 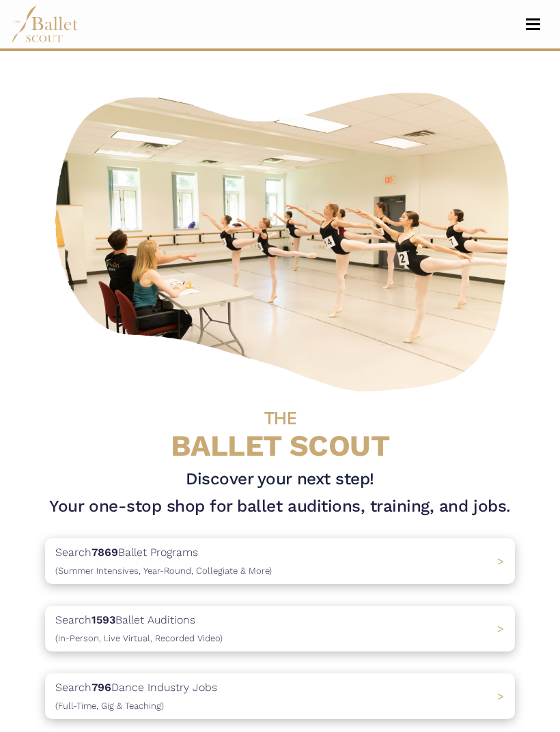 What do you see at coordinates (532, 24) in the screenshot?
I see `button: Toggle navigation` at bounding box center [532, 24].